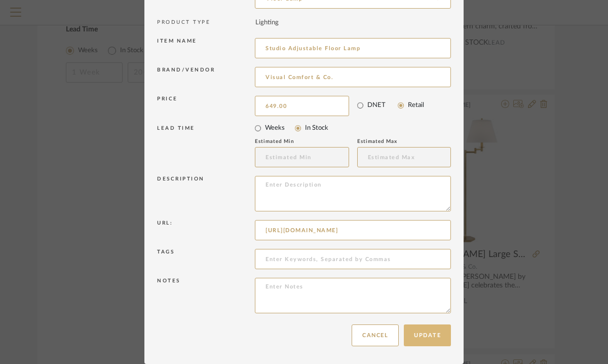 This screenshot has height=364, width=608. I want to click on input: Enter DNET Price, so click(302, 106).